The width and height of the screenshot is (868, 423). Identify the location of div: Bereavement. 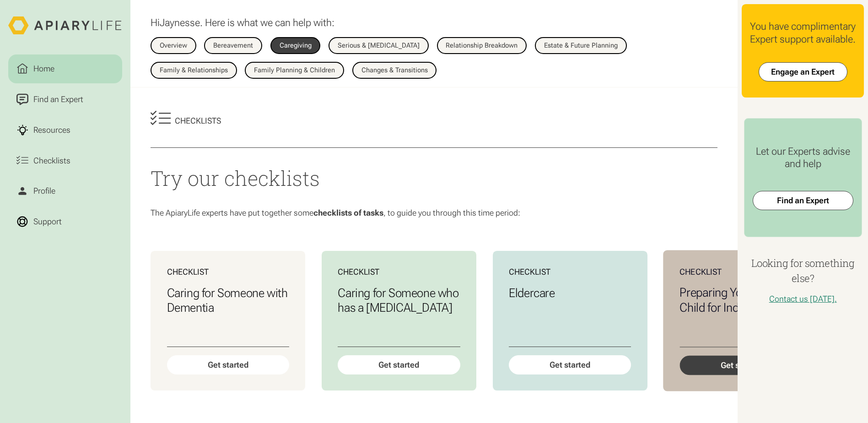
(233, 45).